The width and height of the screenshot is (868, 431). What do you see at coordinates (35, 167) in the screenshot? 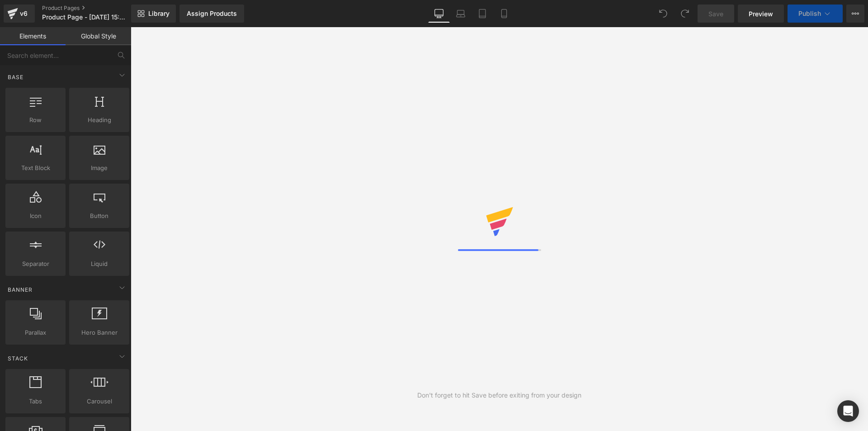
I see `span: Text Block` at bounding box center [35, 167].